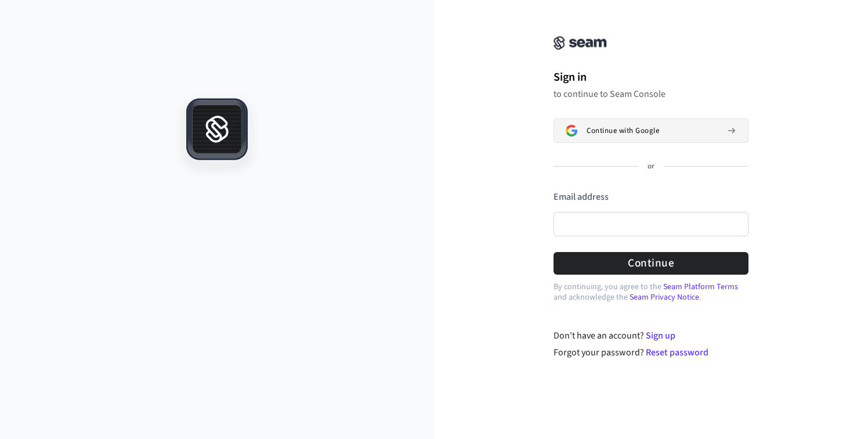 Image resolution: width=868 pixels, height=439 pixels. What do you see at coordinates (651, 77) in the screenshot?
I see `h1: Sign in` at bounding box center [651, 77].